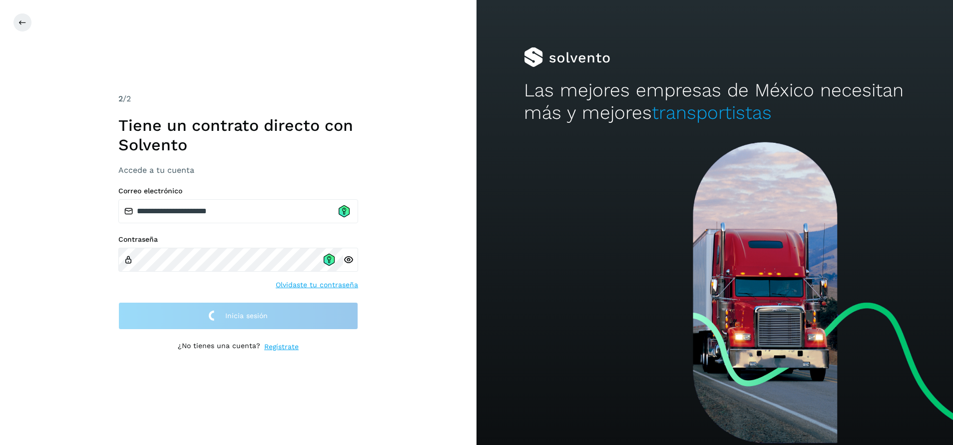 The height and width of the screenshot is (445, 953). I want to click on h1: Tiene un contrato directo con Solvento, so click(238, 135).